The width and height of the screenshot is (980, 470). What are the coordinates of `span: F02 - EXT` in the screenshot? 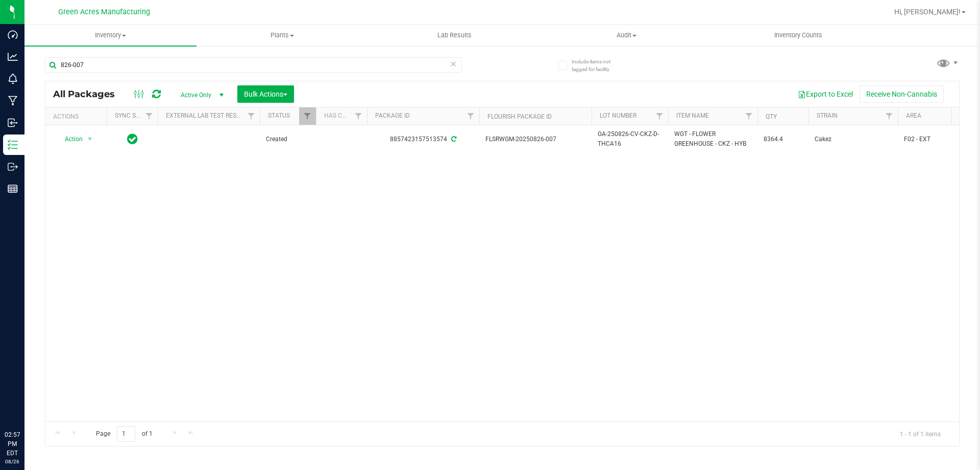 It's located at (936, 139).